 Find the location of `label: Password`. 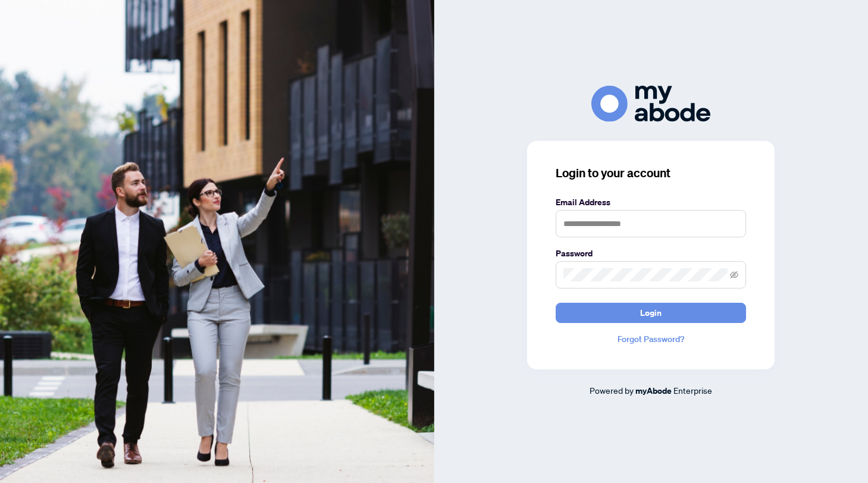

label: Password is located at coordinates (651, 254).